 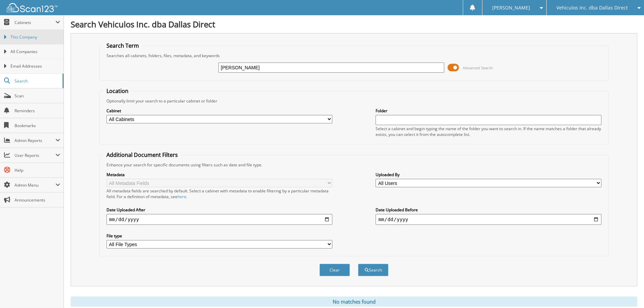 What do you see at coordinates (488, 210) in the screenshot?
I see `label: Date Uploaded Before` at bounding box center [488, 210].